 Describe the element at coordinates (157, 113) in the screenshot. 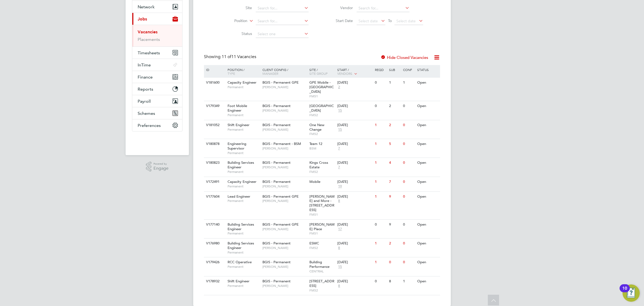

I see `button: Schemes` at that location.